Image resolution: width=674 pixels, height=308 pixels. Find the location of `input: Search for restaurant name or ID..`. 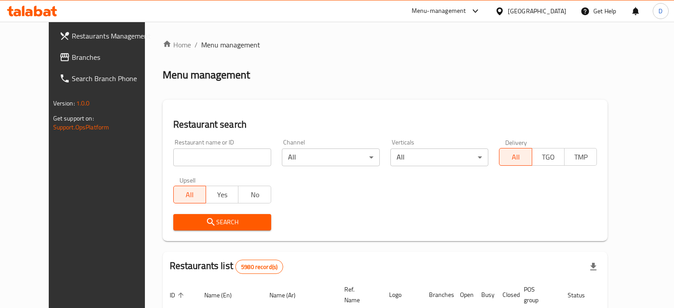

input: Search for restaurant name or ID.. is located at coordinates (222, 157).